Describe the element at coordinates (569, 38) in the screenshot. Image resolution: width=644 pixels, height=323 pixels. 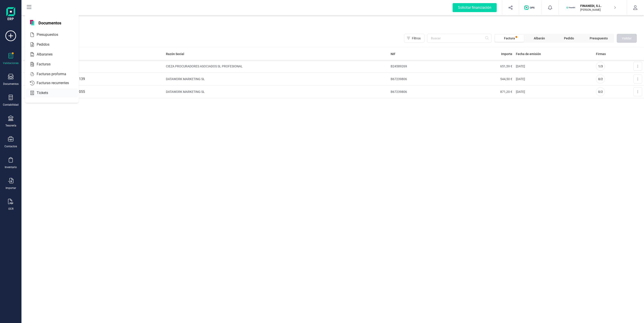
I see `span: Pedido` at that location.